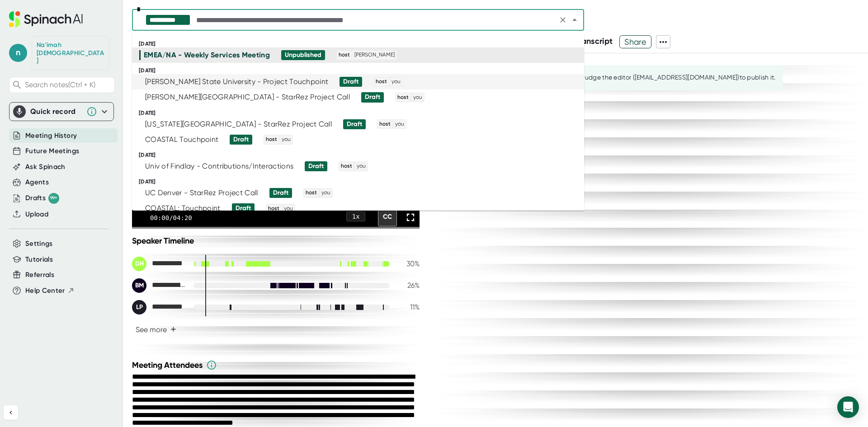 The image size is (868, 427). I want to click on span: Referrals, so click(40, 275).